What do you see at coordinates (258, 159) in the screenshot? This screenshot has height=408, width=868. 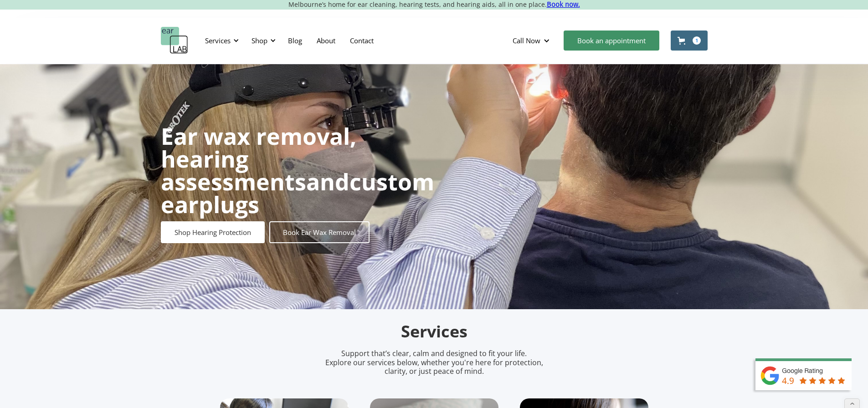 I see `strong: Ear wax removal, hearing assessments` at bounding box center [258, 159].